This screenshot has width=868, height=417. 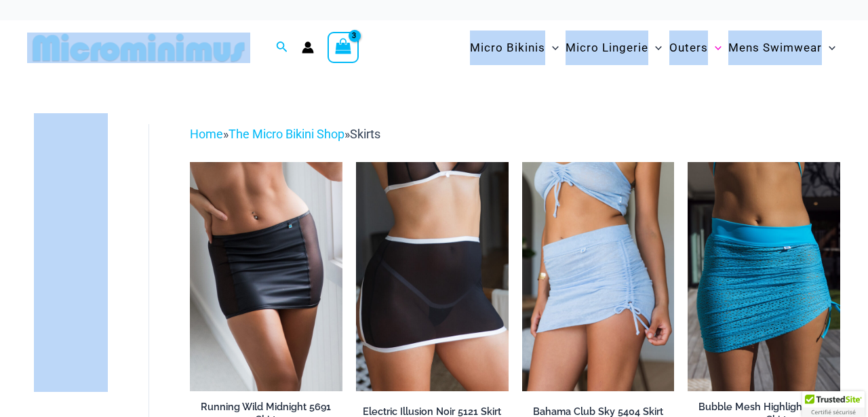 What do you see at coordinates (763, 276) in the screenshot?
I see `img: Bubble Mesh Highlight Blue 5404 Skirt 02` at bounding box center [763, 276].